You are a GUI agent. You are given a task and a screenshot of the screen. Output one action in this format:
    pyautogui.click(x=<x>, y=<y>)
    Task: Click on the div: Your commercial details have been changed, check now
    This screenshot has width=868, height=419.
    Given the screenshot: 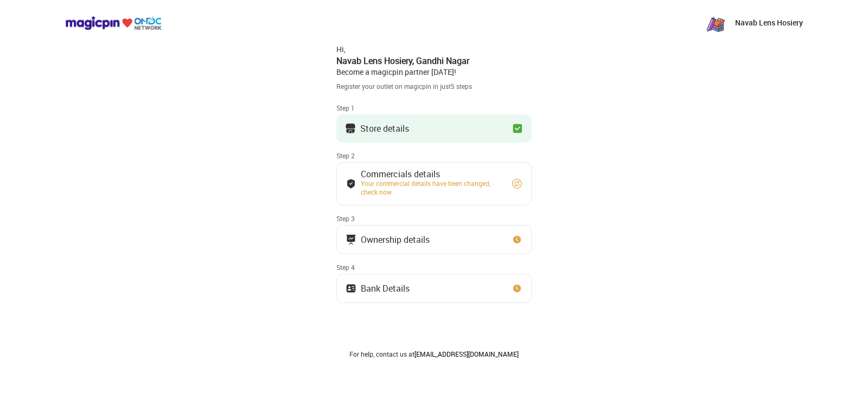 What is the action you would take?
    pyautogui.click(x=431, y=187)
    